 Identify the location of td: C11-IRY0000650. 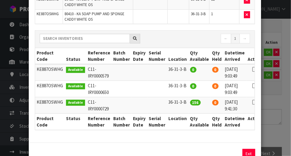
(99, 89).